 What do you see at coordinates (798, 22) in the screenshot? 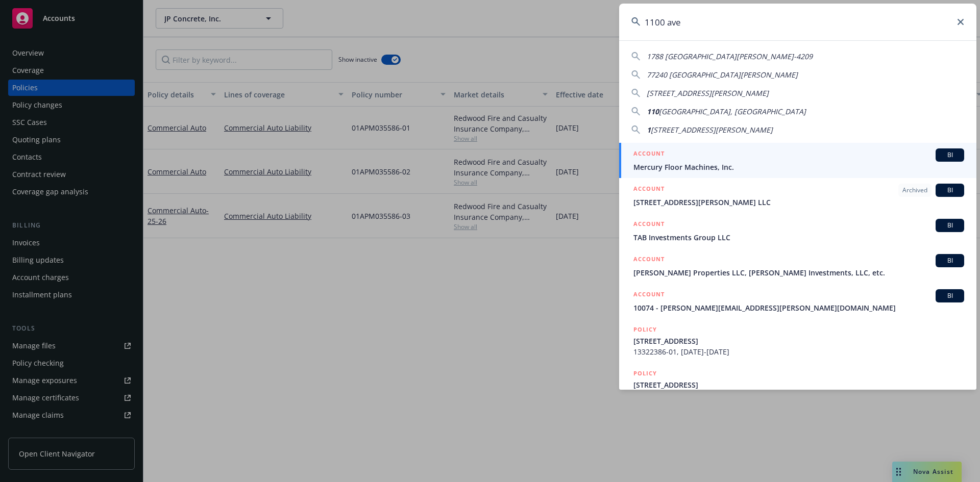
I see `input: Search...` at bounding box center [798, 22].